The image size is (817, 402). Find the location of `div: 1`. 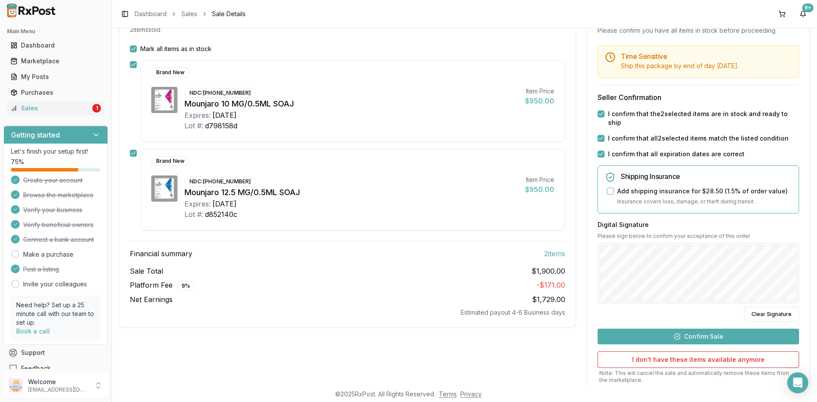

div: 1 is located at coordinates (97, 108).